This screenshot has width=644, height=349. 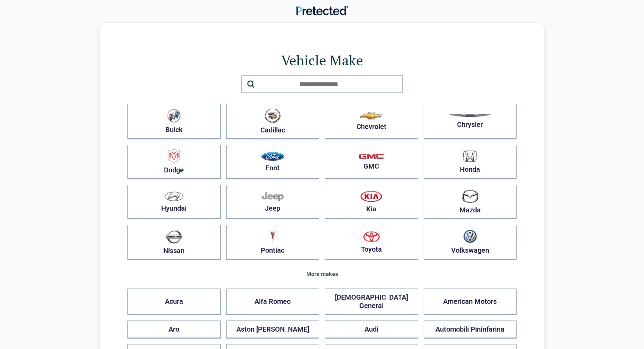 What do you see at coordinates (174, 122) in the screenshot?
I see `button: Buick` at bounding box center [174, 122].